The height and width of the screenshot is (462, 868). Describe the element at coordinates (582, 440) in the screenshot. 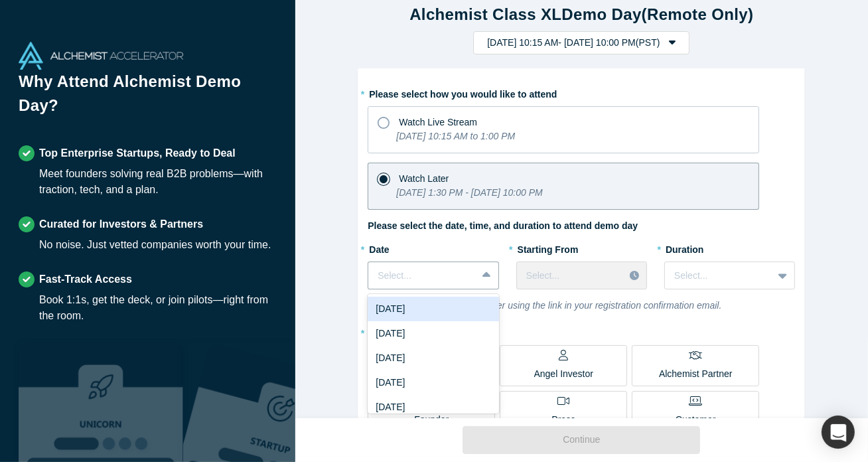

I see `button: Continue` at that location.